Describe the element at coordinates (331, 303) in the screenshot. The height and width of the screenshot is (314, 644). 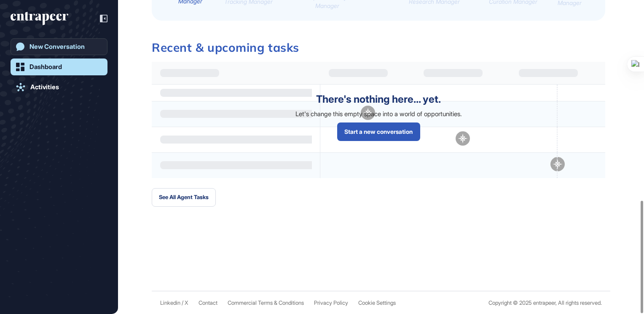
I see `a: Privacy Policy` at that location.